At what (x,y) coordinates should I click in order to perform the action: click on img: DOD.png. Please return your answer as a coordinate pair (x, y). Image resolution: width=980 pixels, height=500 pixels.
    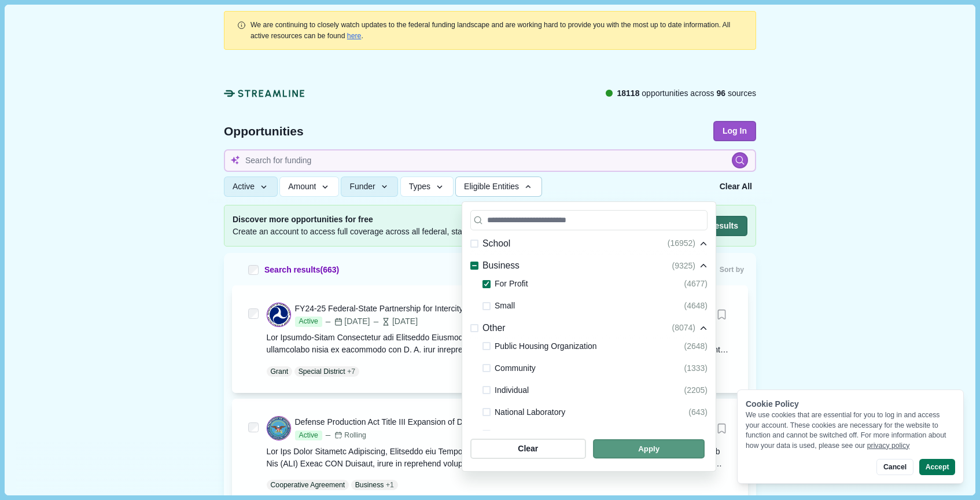
    Looking at the image, I should click on (279, 428).